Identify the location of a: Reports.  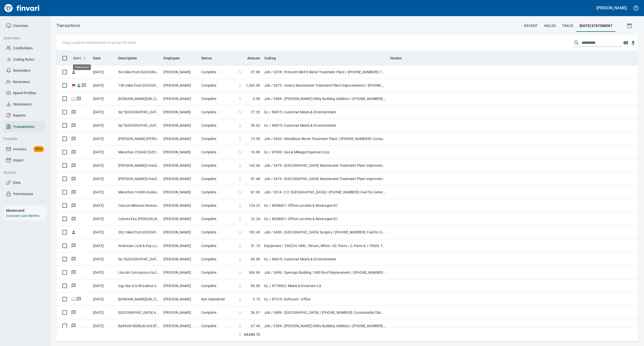
(25, 115).